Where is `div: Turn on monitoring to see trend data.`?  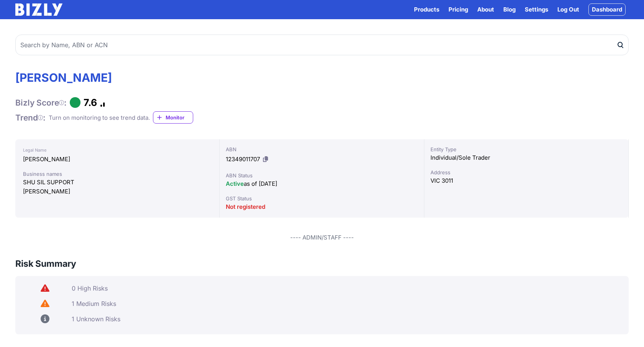 div: Turn on monitoring to see trend data. is located at coordinates (99, 118).